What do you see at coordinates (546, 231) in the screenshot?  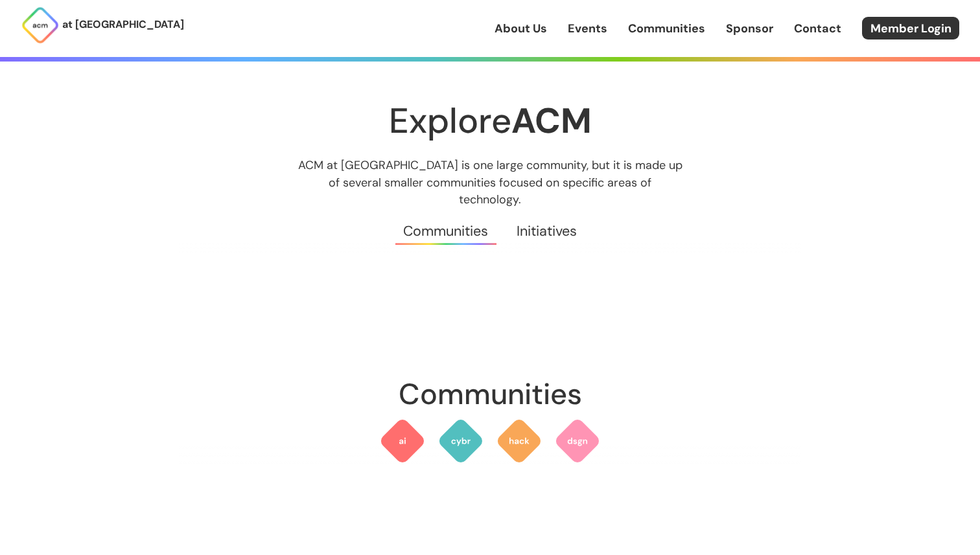 I see `a: Initiatives` at bounding box center [546, 231].